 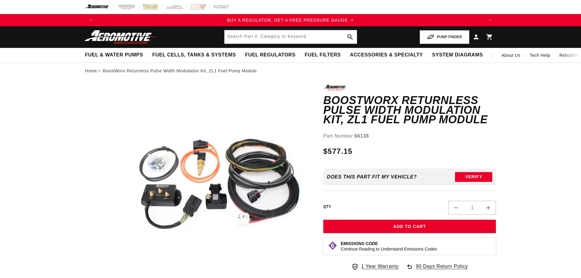 What do you see at coordinates (386, 55) in the screenshot?
I see `span: Accessories & Specialty` at bounding box center [386, 55].